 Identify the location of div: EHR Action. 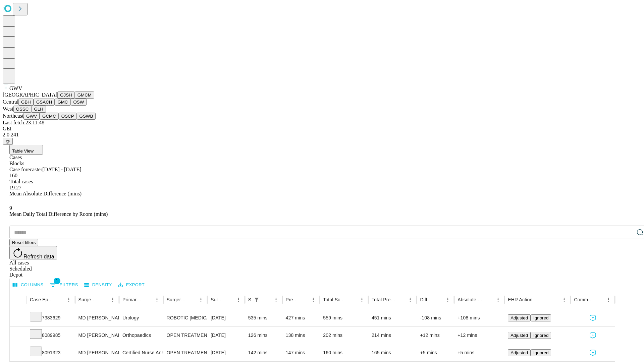
(520, 299).